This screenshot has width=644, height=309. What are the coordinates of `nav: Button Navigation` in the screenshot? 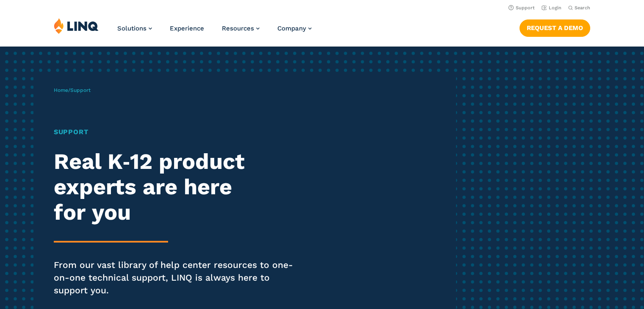 It's located at (554, 27).